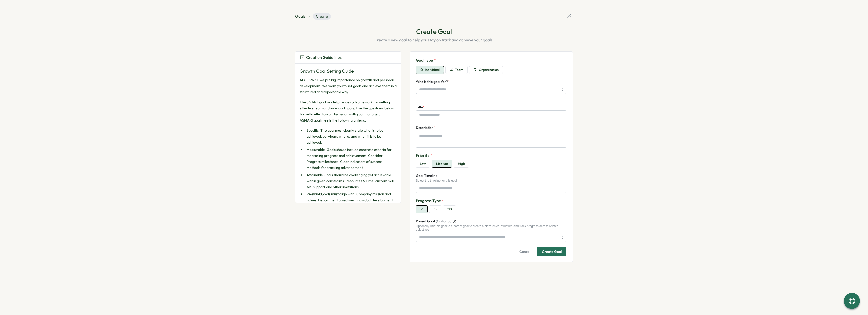 The image size is (868, 315). Describe the element at coordinates (351, 181) in the screenshot. I see `li: Goals should be challenging yet achievable within given constraints: Resources & Time, current sk...` at that location.